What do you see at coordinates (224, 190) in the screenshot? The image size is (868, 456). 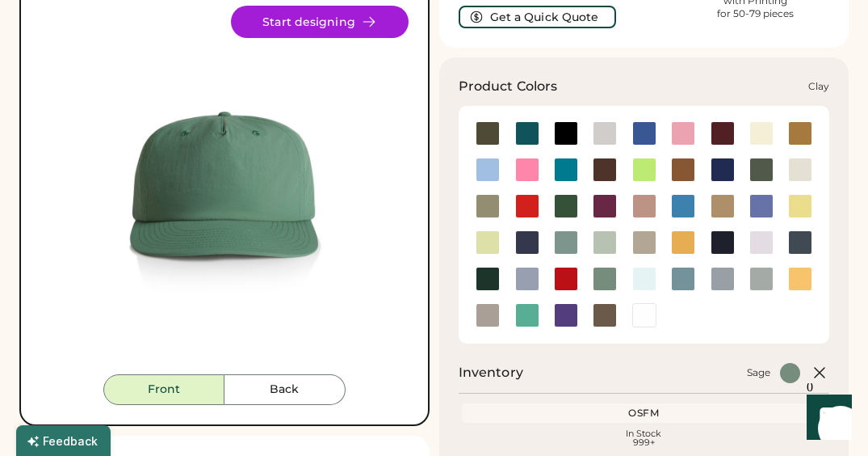 I see `img: 1114 - Sage Front Image` at bounding box center [224, 190].